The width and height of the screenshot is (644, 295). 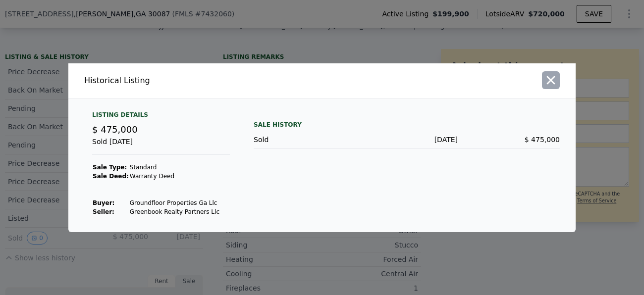 I want to click on div: Sold, so click(x=304, y=140).